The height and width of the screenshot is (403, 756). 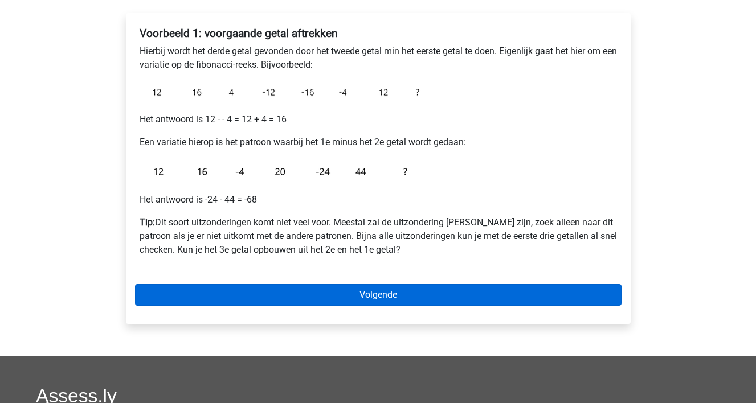 What do you see at coordinates (378, 120) in the screenshot?
I see `p: Het antwoord is 12 - - 4 = 12 + 4 = 16` at bounding box center [378, 120].